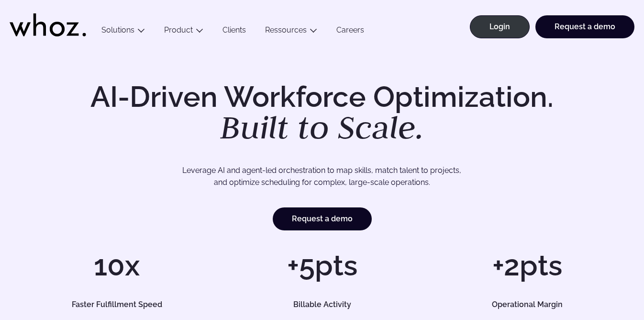  What do you see at coordinates (123, 31) in the screenshot?
I see `button: Solutions` at bounding box center [123, 31].